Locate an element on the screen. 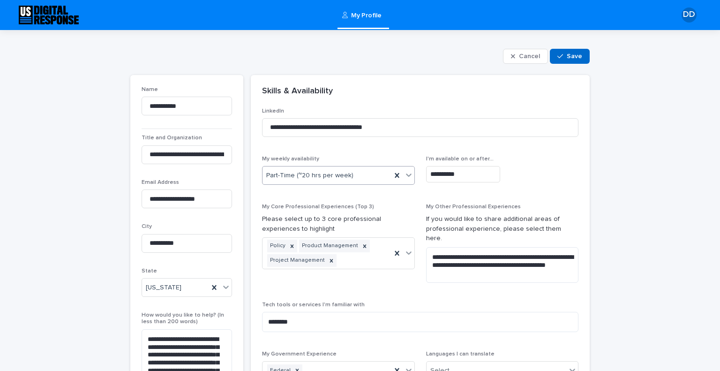  span: State is located at coordinates (149, 271).